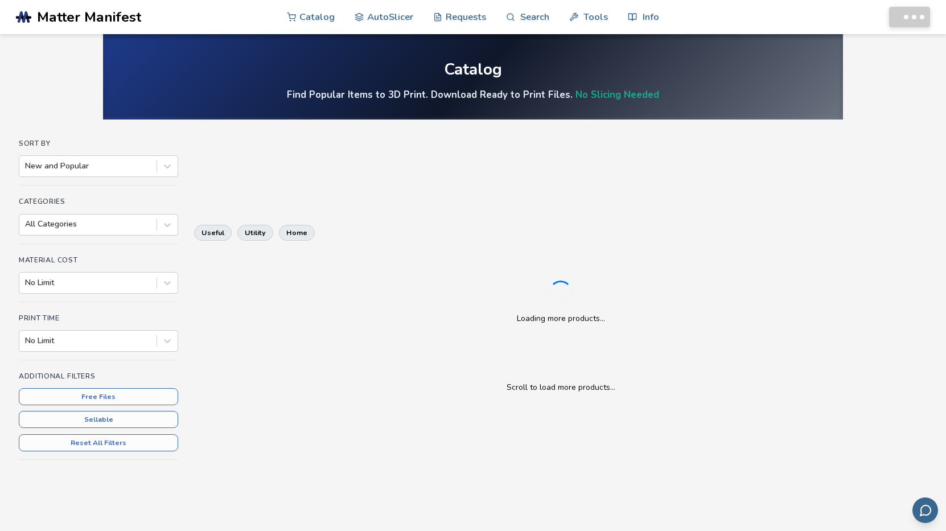 This screenshot has width=946, height=531. What do you see at coordinates (98, 443) in the screenshot?
I see `button: Reset All Filters` at bounding box center [98, 443].